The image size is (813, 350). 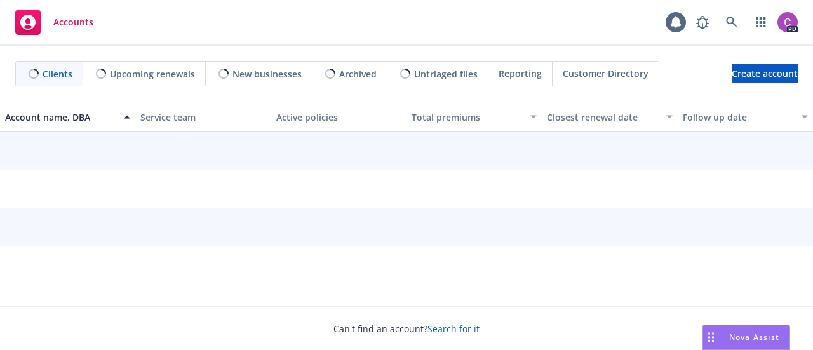 What do you see at coordinates (520, 73) in the screenshot?
I see `span: Reporting` at bounding box center [520, 73].